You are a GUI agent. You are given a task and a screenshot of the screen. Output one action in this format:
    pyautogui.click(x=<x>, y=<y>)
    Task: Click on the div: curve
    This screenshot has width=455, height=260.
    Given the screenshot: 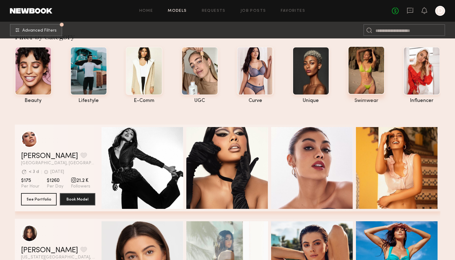 What is the action you would take?
    pyautogui.click(x=255, y=101)
    